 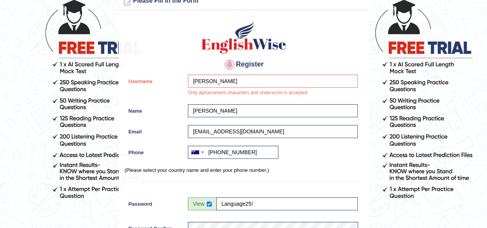 I want to click on label: Username, so click(x=154, y=80).